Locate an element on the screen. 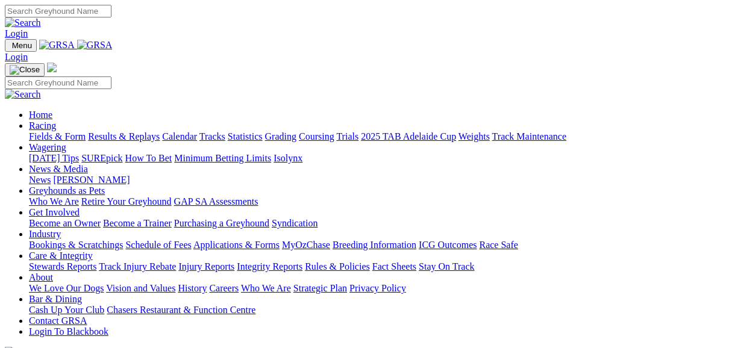  div: News & Media is located at coordinates (377, 180).